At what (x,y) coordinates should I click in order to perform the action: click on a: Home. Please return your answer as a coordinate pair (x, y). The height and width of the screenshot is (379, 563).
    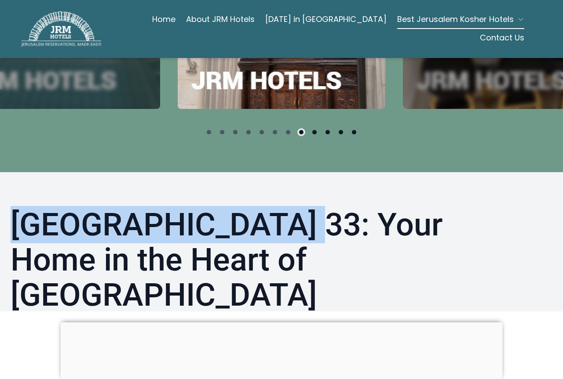
    Looking at the image, I should click on (164, 19).